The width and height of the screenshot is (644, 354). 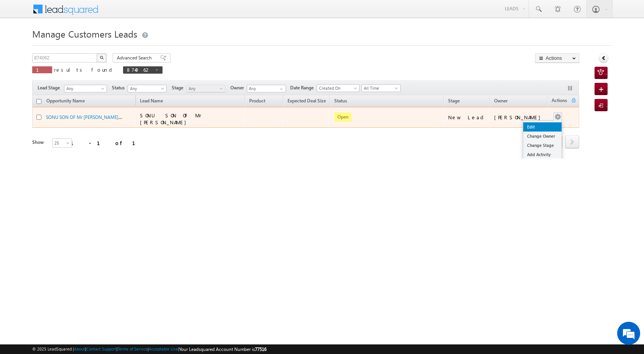 What do you see at coordinates (572, 142) in the screenshot?
I see `span: next` at bounding box center [572, 142].